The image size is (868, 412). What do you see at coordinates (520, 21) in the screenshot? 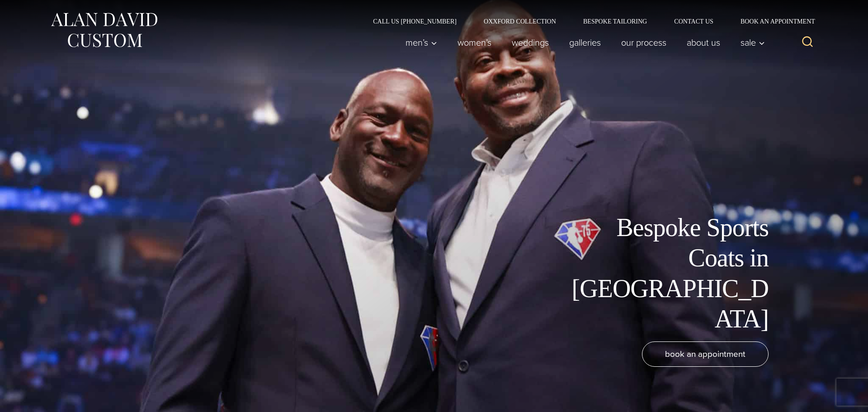
I see `a: Oxxford Collection` at bounding box center [520, 21].